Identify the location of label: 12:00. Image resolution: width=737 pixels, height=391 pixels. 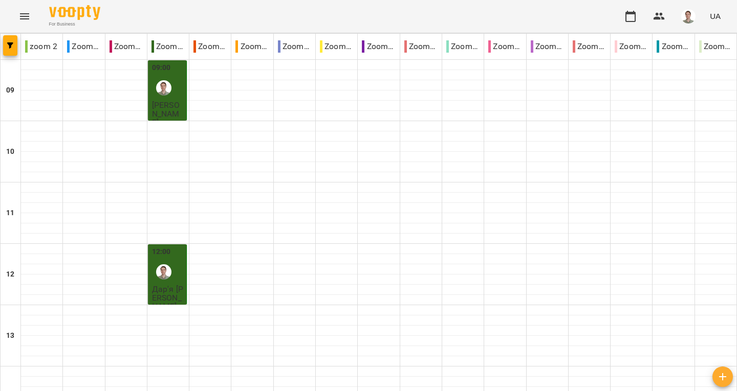
(161, 252).